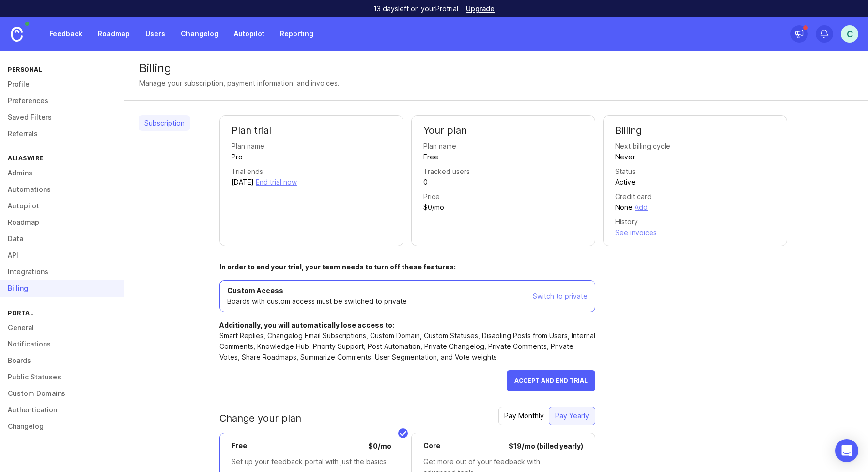 This screenshot has width=868, height=472. What do you see at coordinates (480, 9) in the screenshot?
I see `a: Upgrade` at bounding box center [480, 9].